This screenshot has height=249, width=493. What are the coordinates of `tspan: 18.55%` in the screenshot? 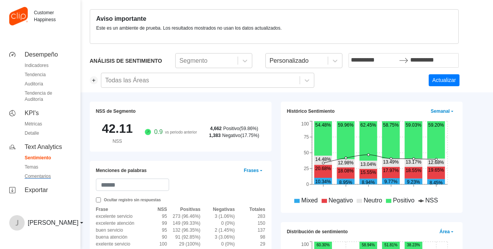 It's located at (414, 171).